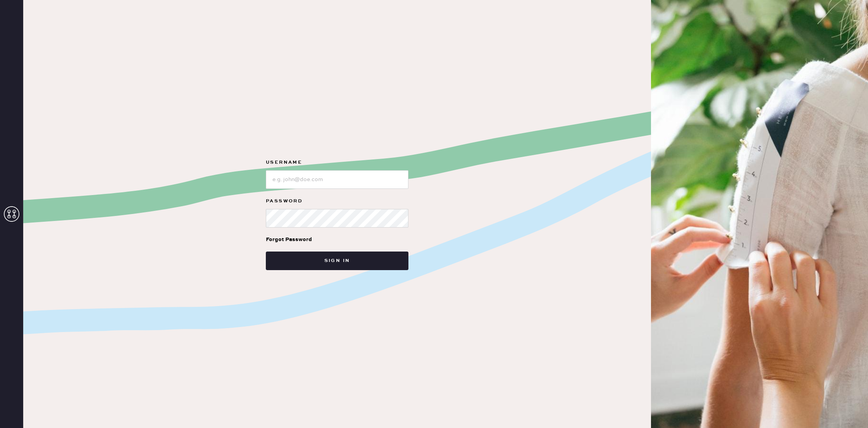 The image size is (868, 428). What do you see at coordinates (289, 240) in the screenshot?
I see `div: Forgot Password` at bounding box center [289, 240].